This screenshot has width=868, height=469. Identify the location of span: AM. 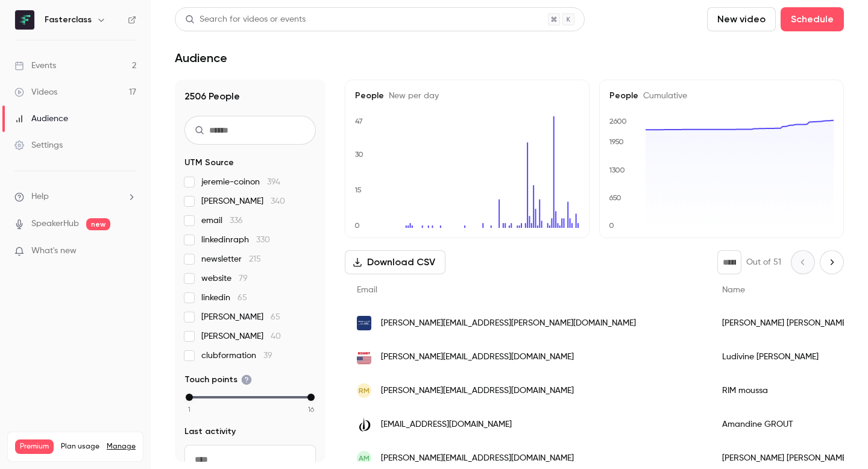
(364, 459).